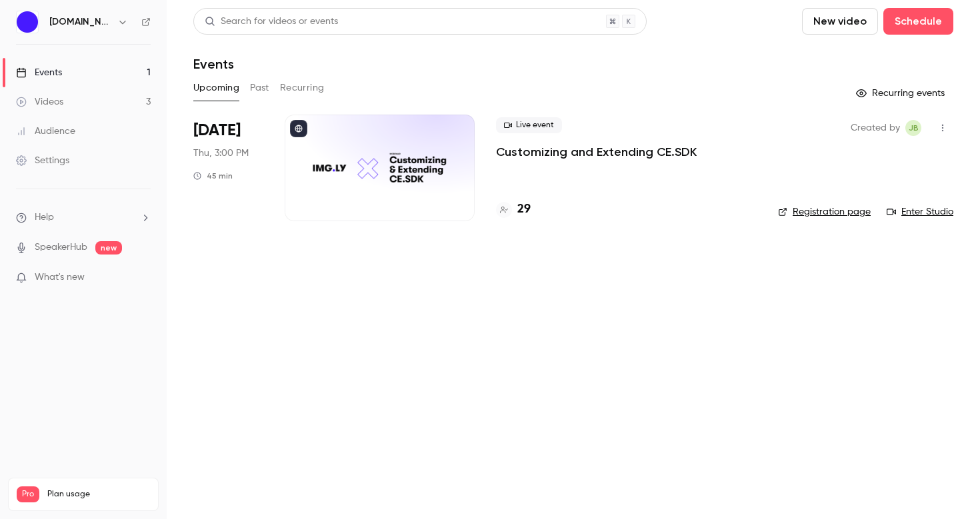 The image size is (980, 519). I want to click on button: Recurring, so click(302, 88).